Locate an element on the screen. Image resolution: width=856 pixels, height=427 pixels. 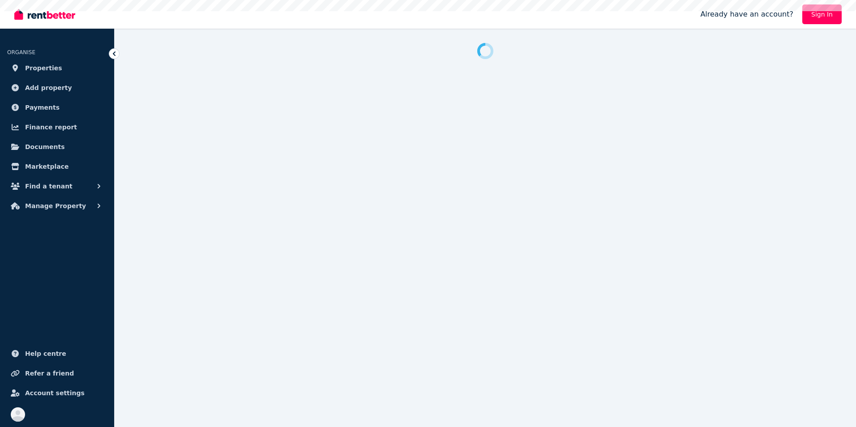
a: Refer a friend is located at coordinates (57, 373).